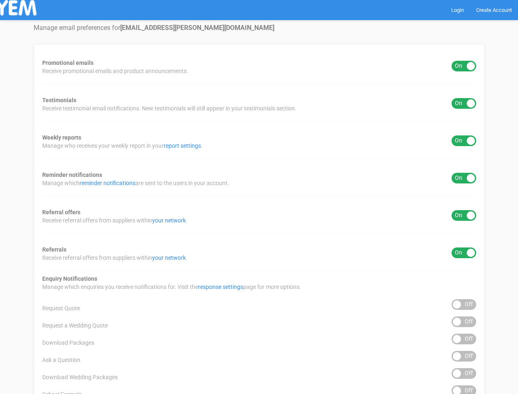 The width and height of the screenshot is (518, 394). I want to click on span: Request a Wedding Quote, so click(75, 325).